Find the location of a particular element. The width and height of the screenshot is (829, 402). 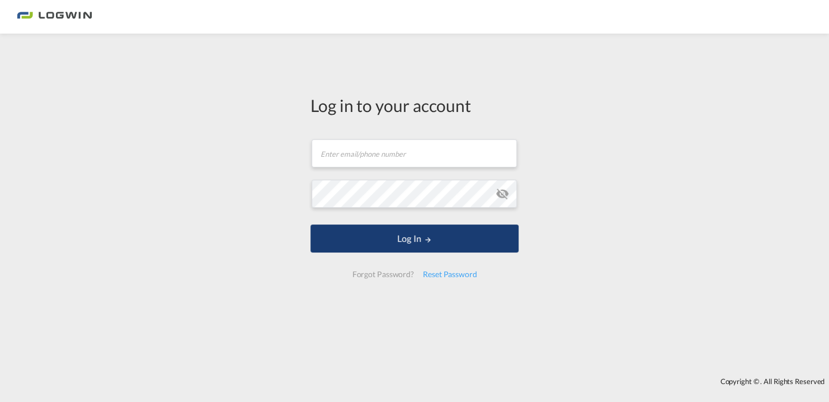

img: bc73a0e0d8c111efacd525e4c8ad7d32.png is located at coordinates (54, 17).